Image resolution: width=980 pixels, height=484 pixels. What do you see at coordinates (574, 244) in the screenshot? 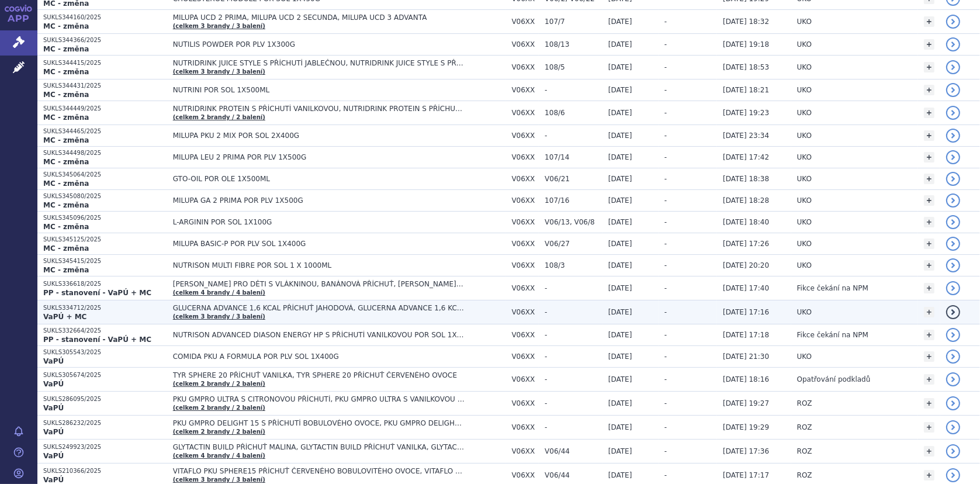
I see `span: V06/27` at bounding box center [574, 244].